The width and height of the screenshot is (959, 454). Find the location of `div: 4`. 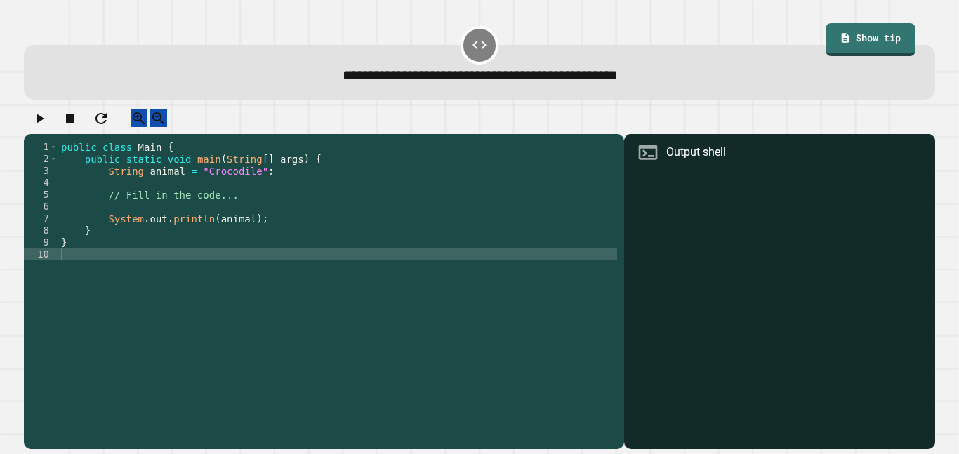

div: 4 is located at coordinates (41, 183).